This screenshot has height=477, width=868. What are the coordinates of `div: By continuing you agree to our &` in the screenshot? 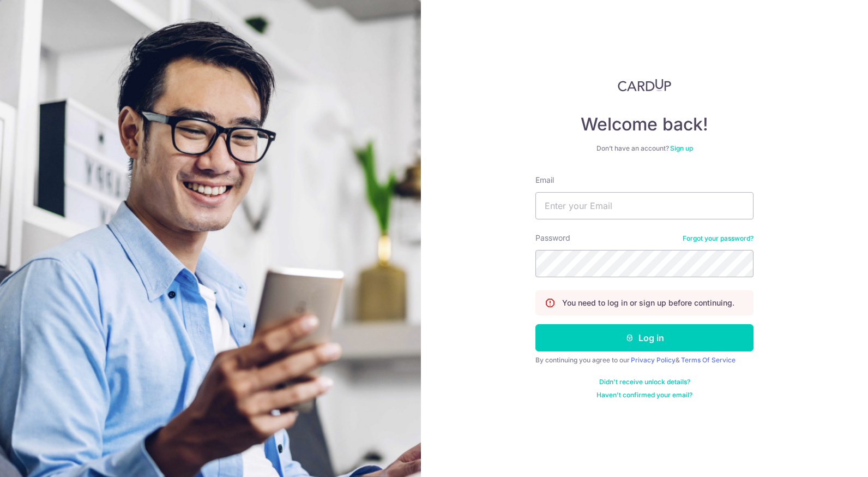 It's located at (644, 360).